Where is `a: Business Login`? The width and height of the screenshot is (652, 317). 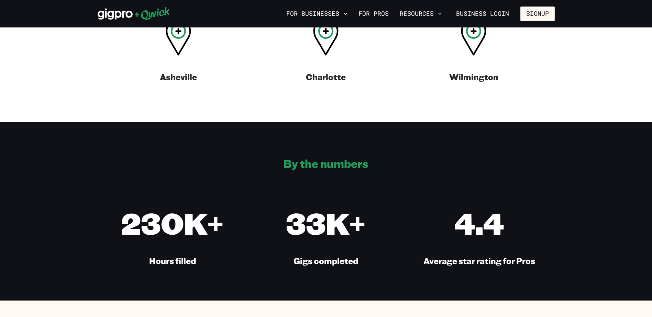
a: Business Login is located at coordinates (482, 14).